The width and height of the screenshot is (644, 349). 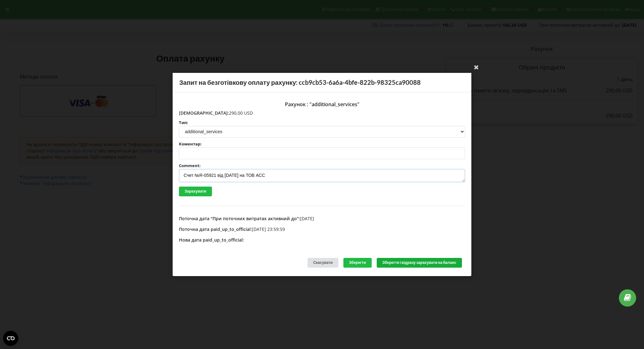 I want to click on div: Скасувати, so click(x=323, y=263).